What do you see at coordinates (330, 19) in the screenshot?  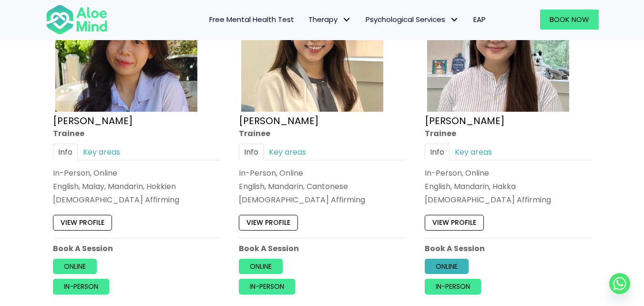 I see `span: Therapy` at bounding box center [330, 19].